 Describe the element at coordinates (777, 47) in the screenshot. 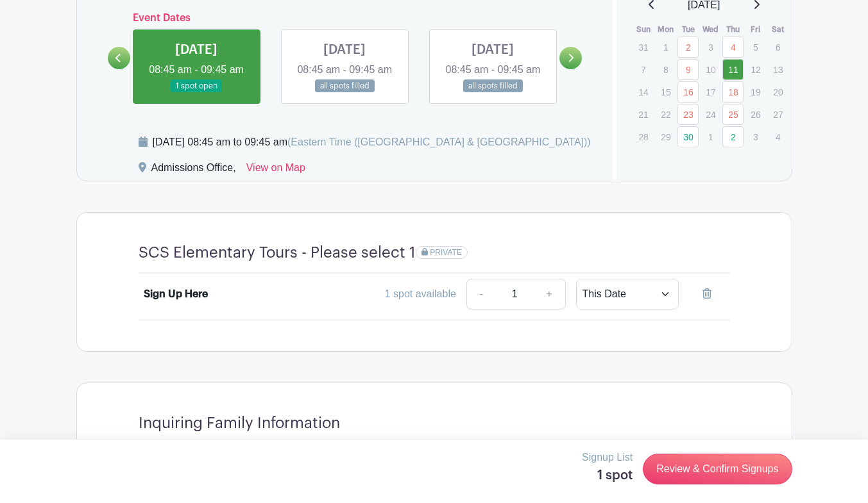

I see `p: 6` at that location.